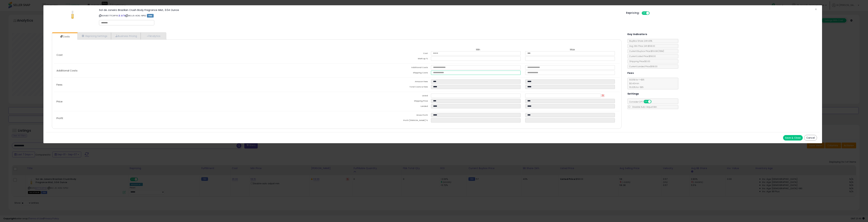 Image resolution: width=868 pixels, height=222 pixels. I want to click on a: Business Pricing, so click(126, 36).